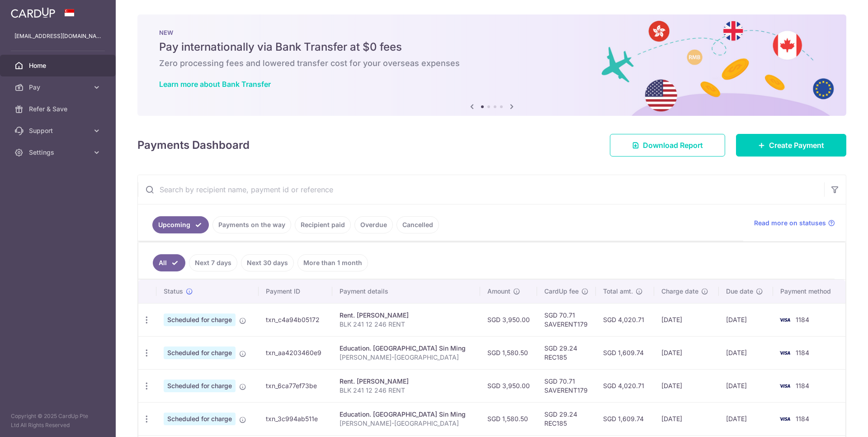 This screenshot has height=437, width=868. I want to click on span: Pay, so click(59, 87).